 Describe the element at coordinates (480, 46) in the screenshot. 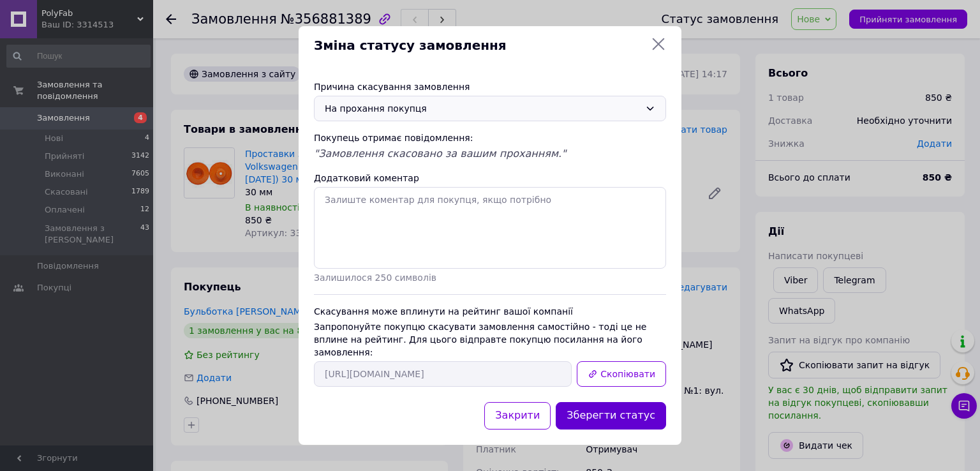

I see `span: Зміна статусу замовлення` at that location.